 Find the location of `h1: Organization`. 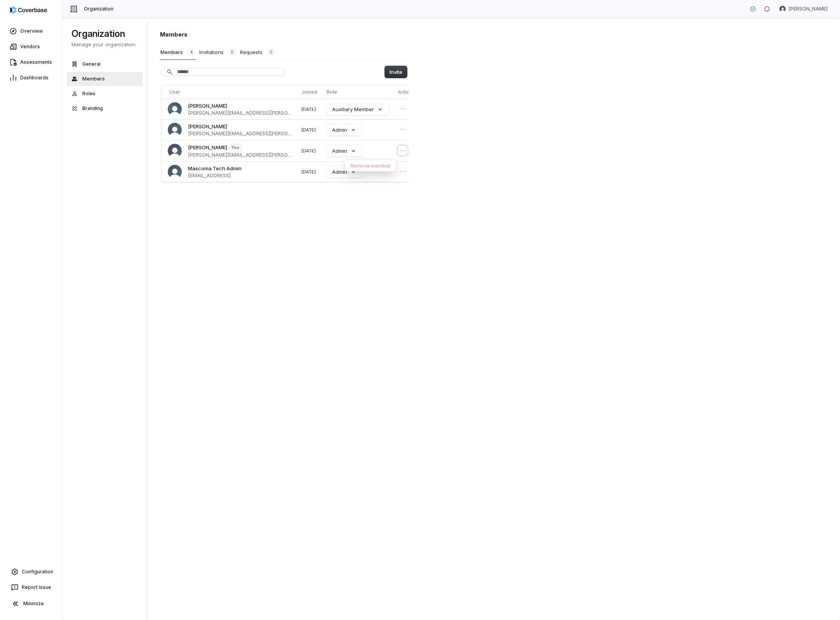

h1: Organization is located at coordinates (105, 34).